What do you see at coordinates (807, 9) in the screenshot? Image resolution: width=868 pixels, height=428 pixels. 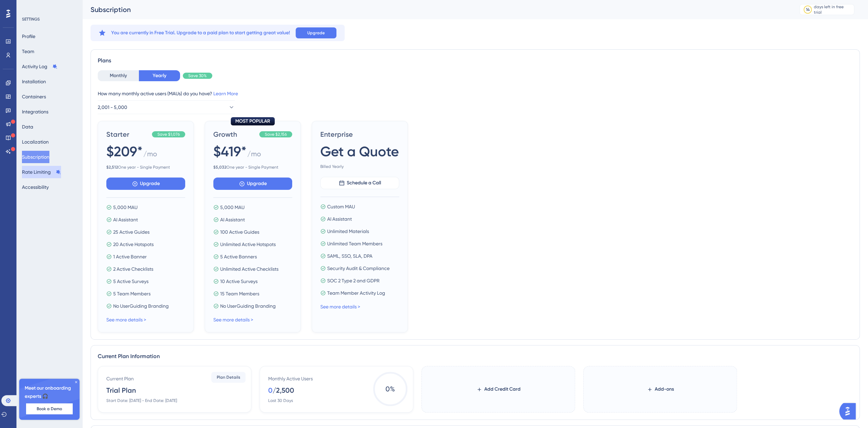 I see `div: 14` at bounding box center [807, 9].